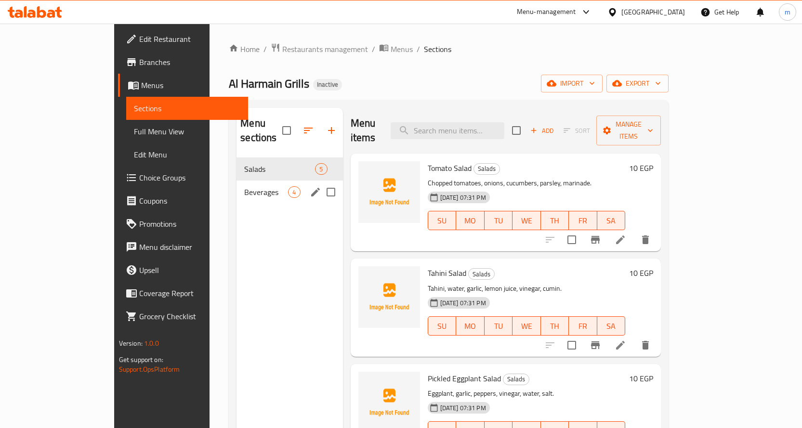 This screenshot has width=802, height=428. Describe the element at coordinates (389, 297) in the screenshot. I see `img: Tahini Salad` at that location.